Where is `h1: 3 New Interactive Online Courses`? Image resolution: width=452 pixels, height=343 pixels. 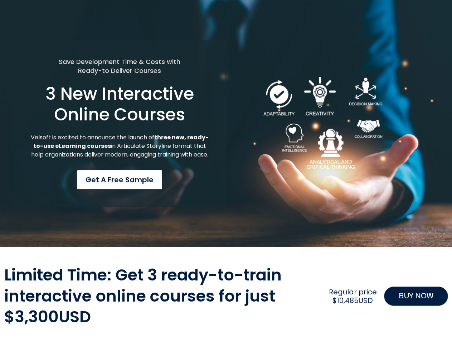 h1: 3 New Interactive Online Courses is located at coordinates (119, 104).